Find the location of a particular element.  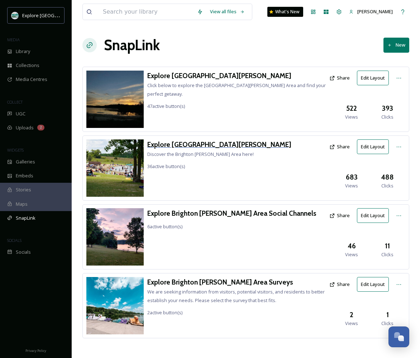

span: SnapLink is located at coordinates (25, 218).